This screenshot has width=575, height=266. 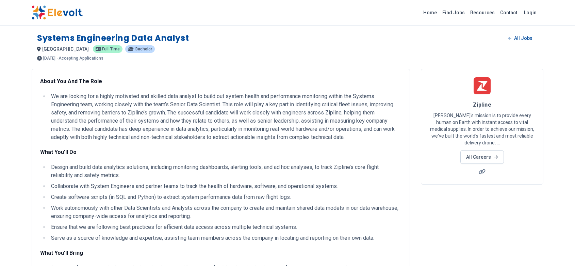 What do you see at coordinates (483, 105) in the screenshot?
I see `span: Zipline` at bounding box center [483, 105].